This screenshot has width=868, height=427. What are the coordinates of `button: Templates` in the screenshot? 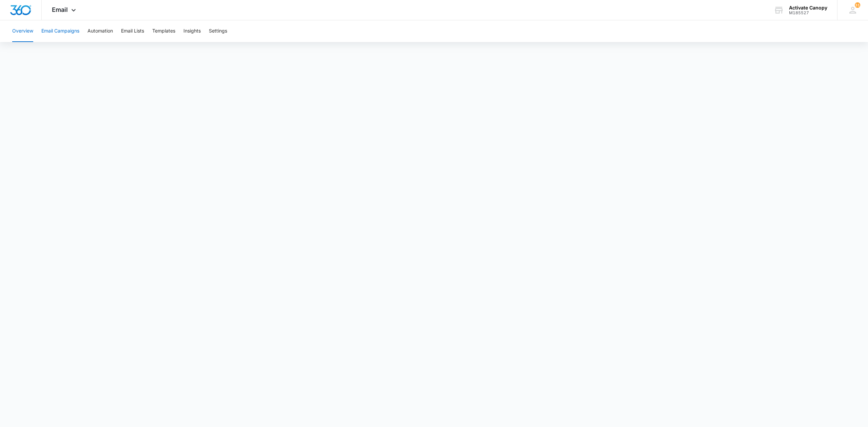 It's located at (164, 31).